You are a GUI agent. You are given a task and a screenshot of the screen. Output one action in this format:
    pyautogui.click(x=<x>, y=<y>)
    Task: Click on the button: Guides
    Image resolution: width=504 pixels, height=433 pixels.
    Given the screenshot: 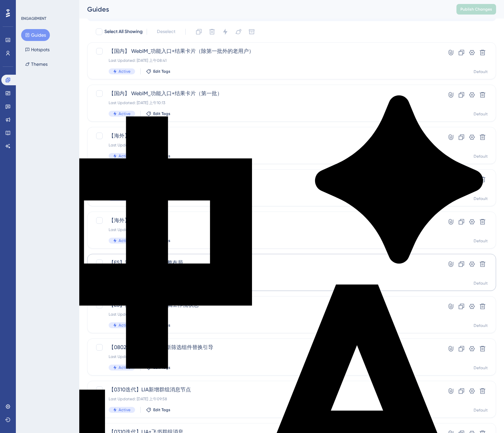 What is the action you would take?
    pyautogui.click(x=35, y=35)
    